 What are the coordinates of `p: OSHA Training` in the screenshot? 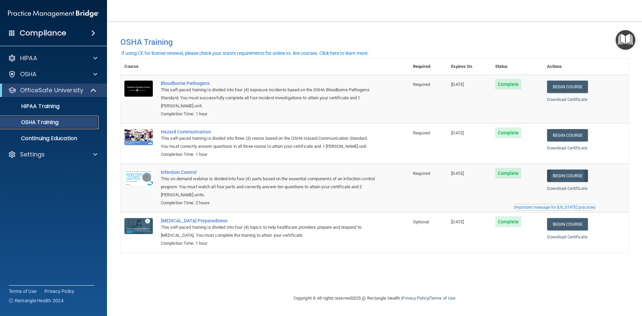 It's located at (31, 122).